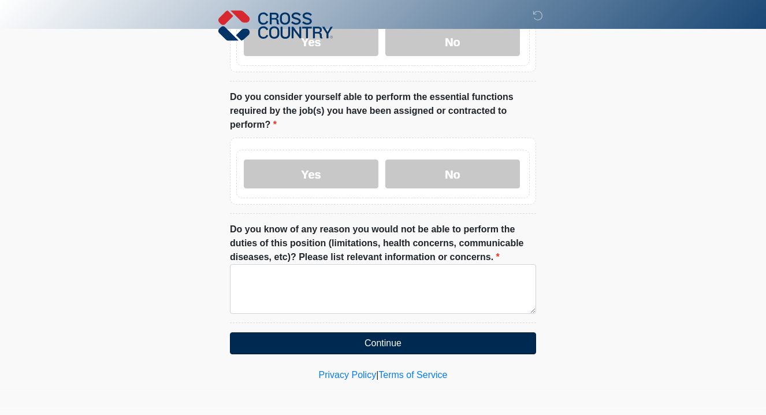  I want to click on button: Continue, so click(383, 343).